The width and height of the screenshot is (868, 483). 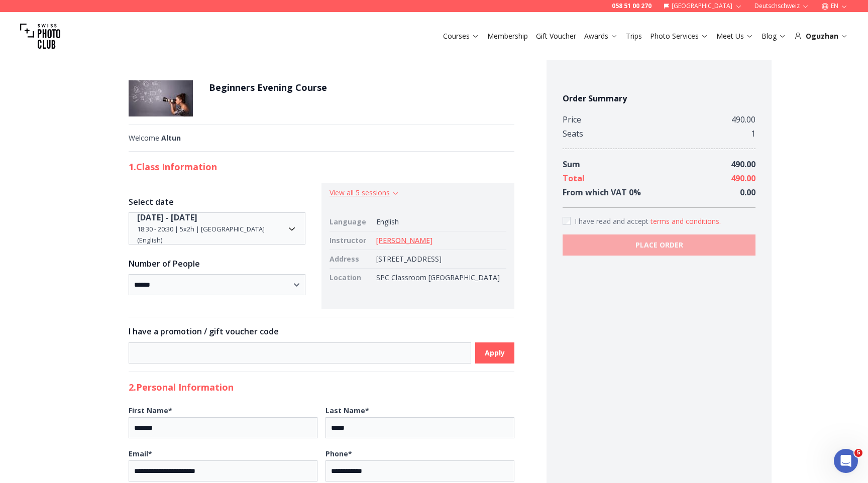 I want to click on input: Email*, so click(x=223, y=471).